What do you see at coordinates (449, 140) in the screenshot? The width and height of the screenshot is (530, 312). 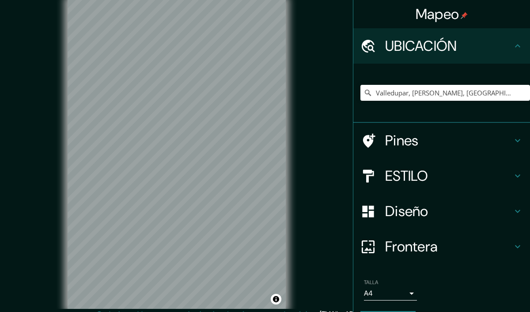 I see `h4: Pines` at bounding box center [449, 140].